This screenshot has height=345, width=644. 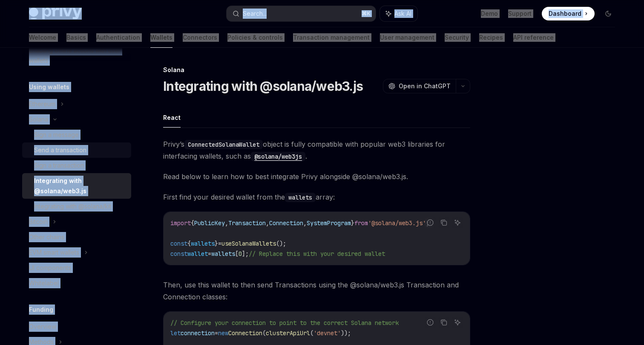 I want to click on span: clusterApiUrl, so click(x=288, y=333).